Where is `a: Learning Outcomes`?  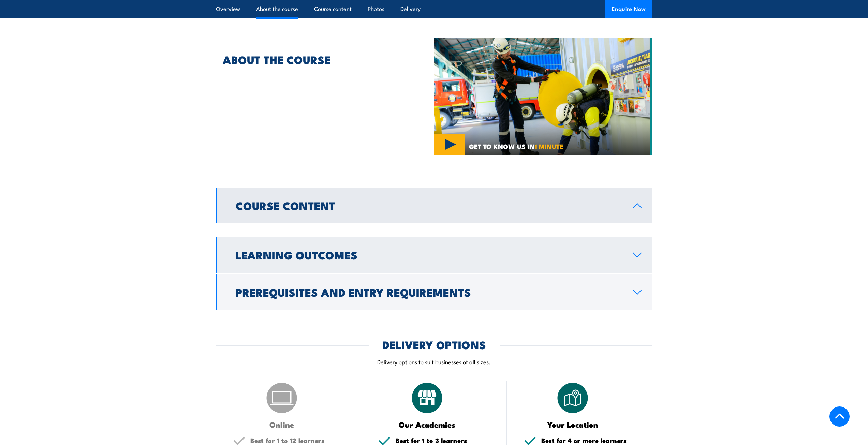
a: Learning Outcomes is located at coordinates (434, 255).